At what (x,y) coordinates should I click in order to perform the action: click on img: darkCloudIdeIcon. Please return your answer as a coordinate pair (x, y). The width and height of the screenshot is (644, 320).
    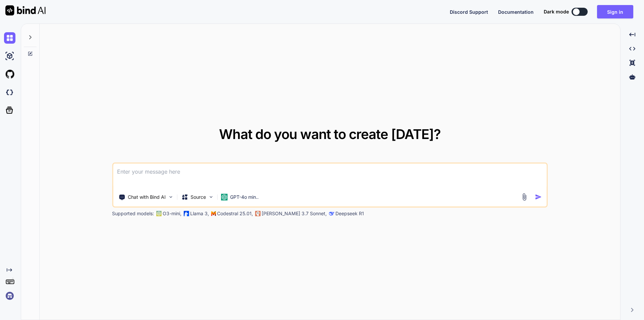
    Looking at the image, I should click on (10, 92).